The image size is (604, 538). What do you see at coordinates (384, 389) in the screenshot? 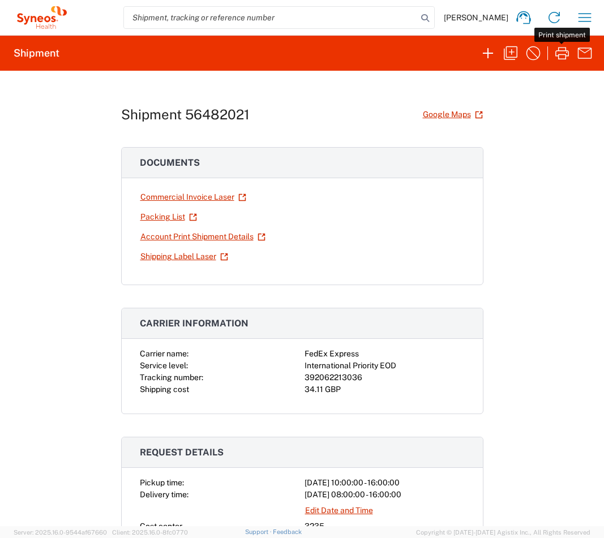
I see `div: 34.11 GBP` at bounding box center [384, 389].